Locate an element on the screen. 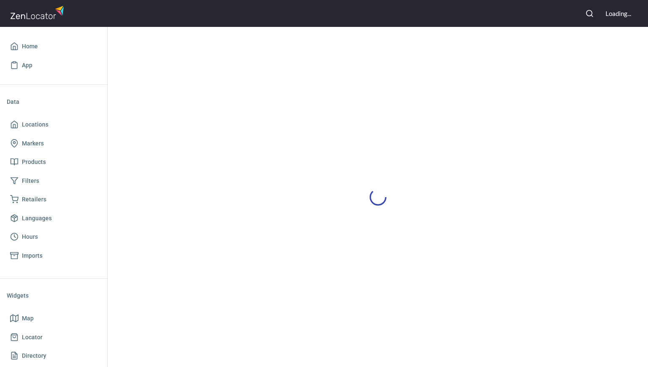  button: Search is located at coordinates (590, 13).